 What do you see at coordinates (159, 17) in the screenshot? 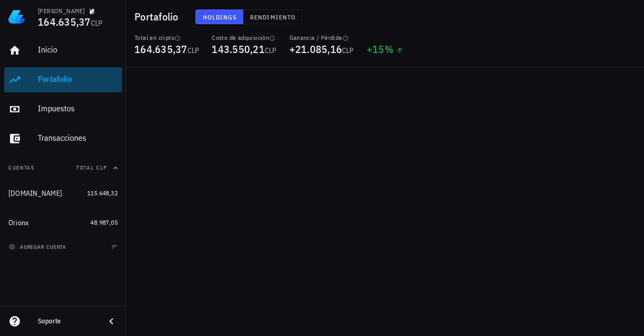
I see `h1: Portafolio` at bounding box center [159, 17].